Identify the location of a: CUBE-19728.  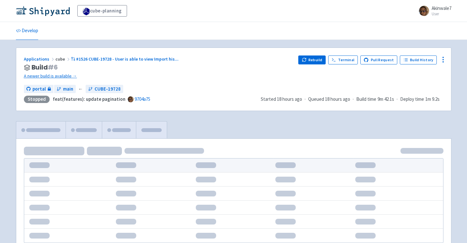
(104, 89).